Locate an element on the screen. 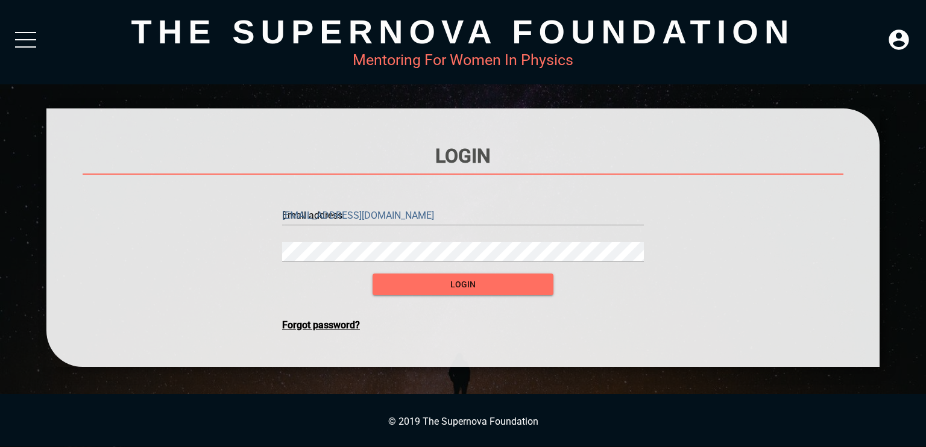 This screenshot has width=926, height=447. input: Email address is located at coordinates (463, 216).